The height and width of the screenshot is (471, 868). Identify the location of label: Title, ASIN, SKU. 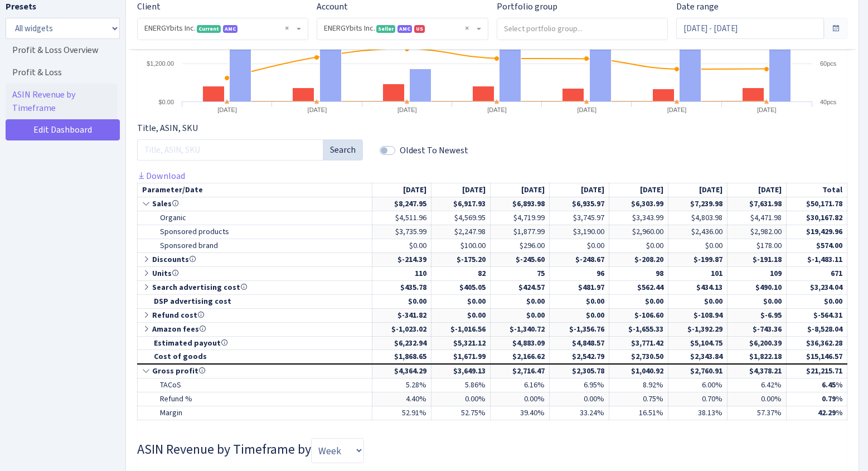
(167, 128).